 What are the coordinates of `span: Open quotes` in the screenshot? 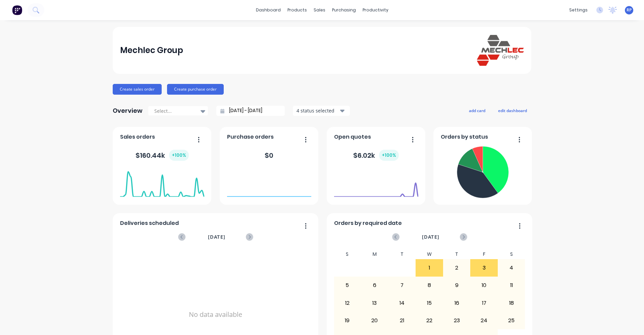 It's located at (352, 137).